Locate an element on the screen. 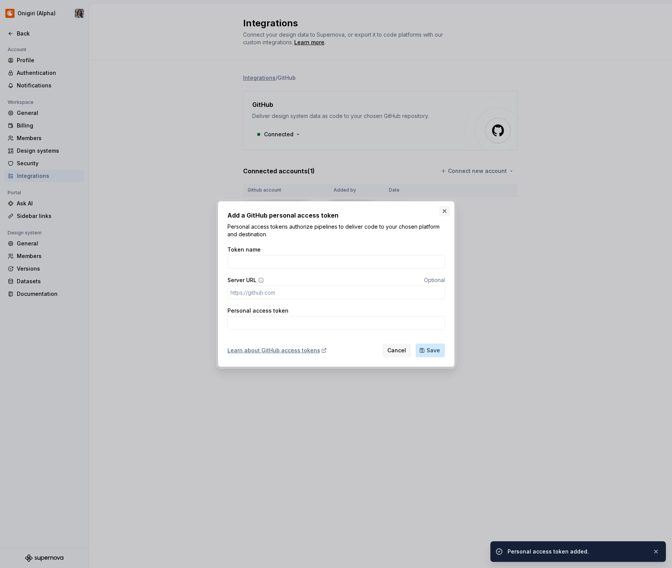 This screenshot has height=568, width=672. a: Learn about GitHub access tokens is located at coordinates (277, 350).